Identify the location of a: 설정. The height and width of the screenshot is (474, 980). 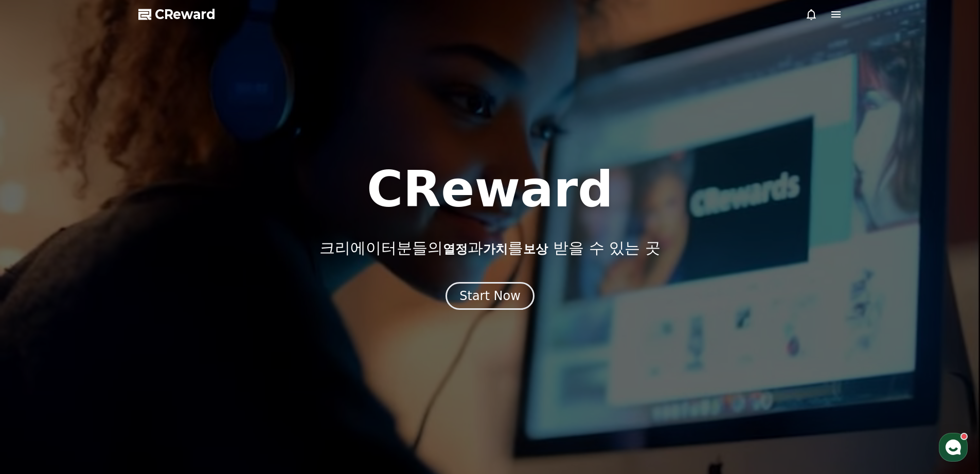
(165, 339).